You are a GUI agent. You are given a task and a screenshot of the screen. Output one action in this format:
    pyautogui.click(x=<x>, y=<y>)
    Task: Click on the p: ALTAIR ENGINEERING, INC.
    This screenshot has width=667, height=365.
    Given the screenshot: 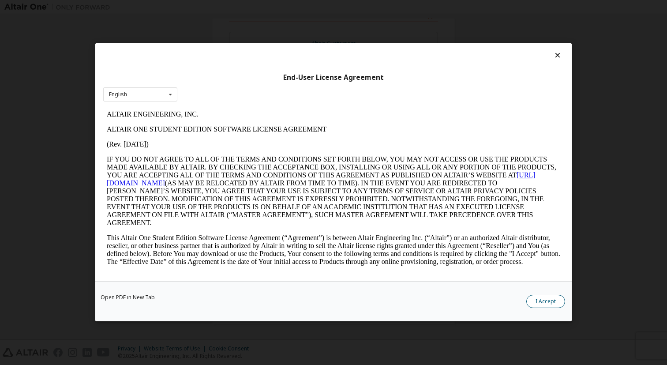 What is the action you would take?
    pyautogui.click(x=230, y=7)
    